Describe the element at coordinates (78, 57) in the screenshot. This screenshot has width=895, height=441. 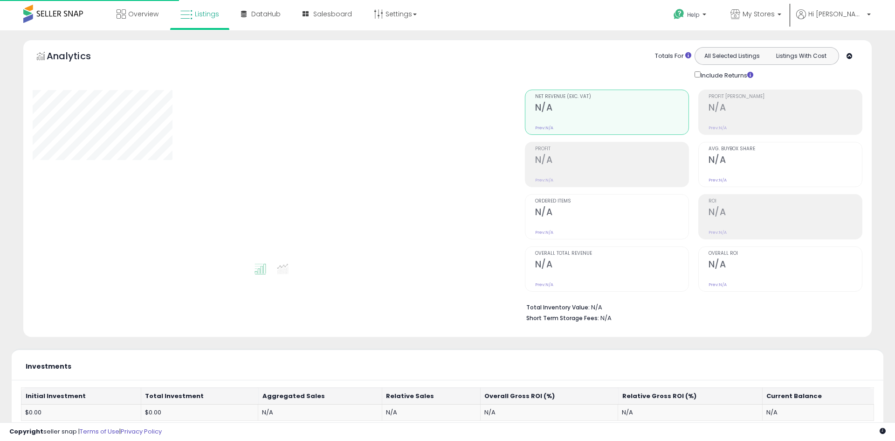
I see `h5: Analytics` at that location.